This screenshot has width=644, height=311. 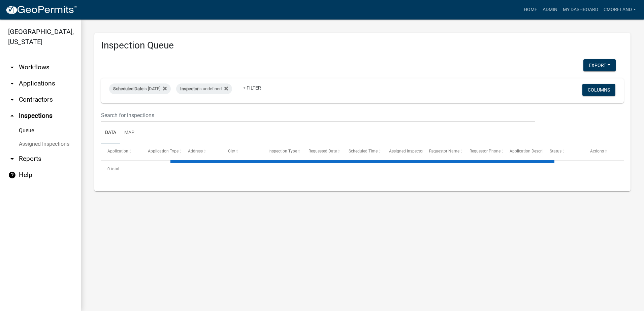 What do you see at coordinates (363, 151) in the screenshot?
I see `span: Scheduled Time` at bounding box center [363, 151].